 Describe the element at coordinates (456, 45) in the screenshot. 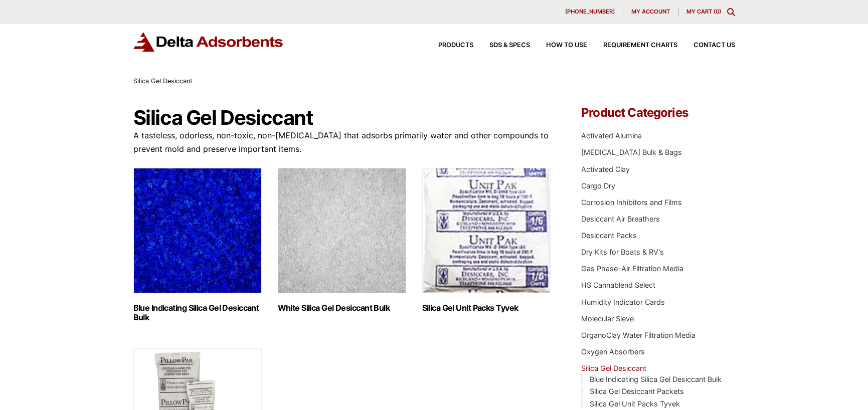

I see `span: Products` at that location.